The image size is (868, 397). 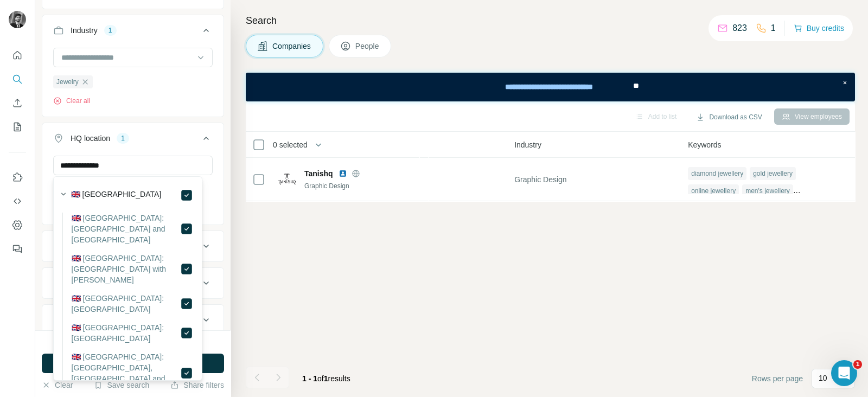 What do you see at coordinates (84, 30) in the screenshot?
I see `div: Industry` at bounding box center [84, 30].